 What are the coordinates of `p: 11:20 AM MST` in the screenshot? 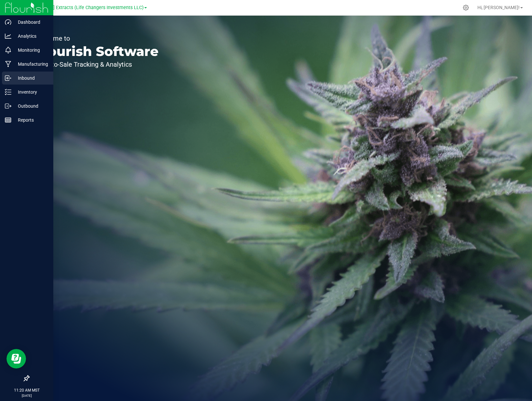 It's located at (27, 390).